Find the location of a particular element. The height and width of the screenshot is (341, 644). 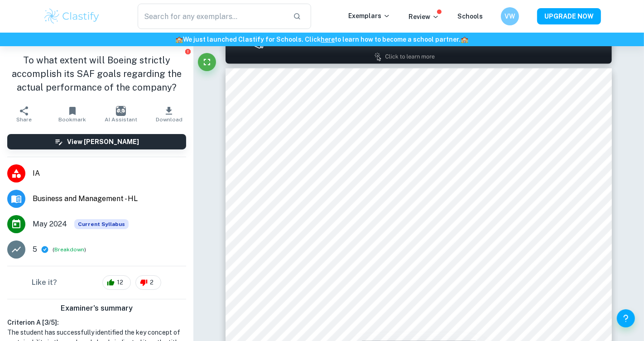

span: AI Assistant is located at coordinates (121, 120).